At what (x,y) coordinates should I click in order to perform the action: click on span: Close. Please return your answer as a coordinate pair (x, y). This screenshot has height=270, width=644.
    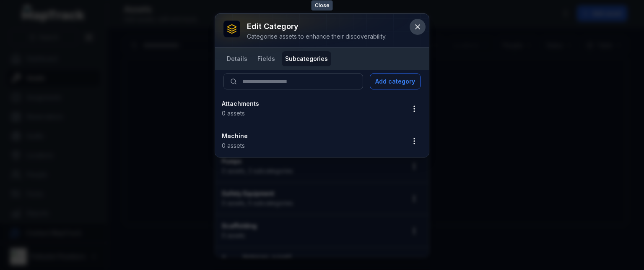
    Looking at the image, I should click on (322, 6).